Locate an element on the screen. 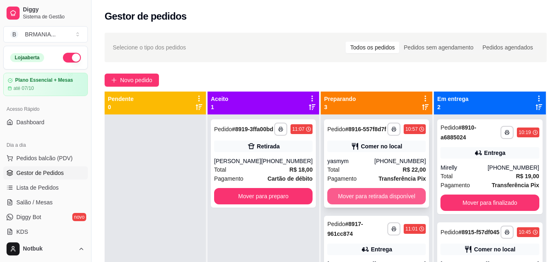  strong: # 8917-961cc874 is located at coordinates (345, 229).